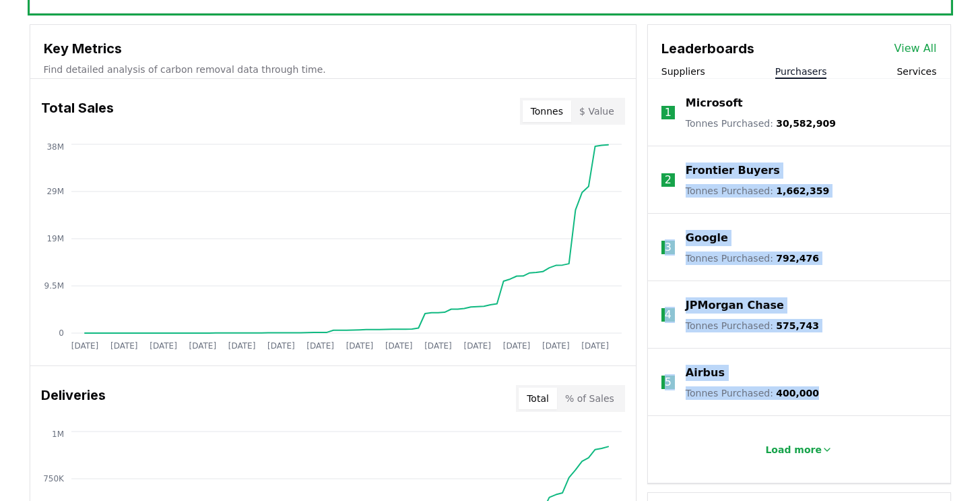  I want to click on button: Suppliers, so click(684, 72).